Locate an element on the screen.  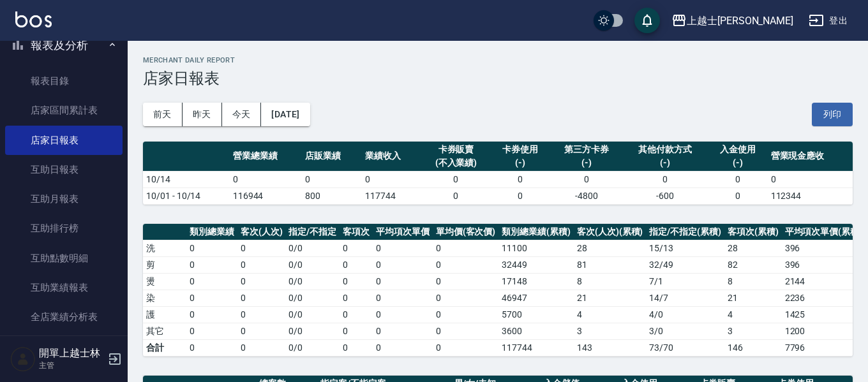
button: 列印 is located at coordinates (832, 114).